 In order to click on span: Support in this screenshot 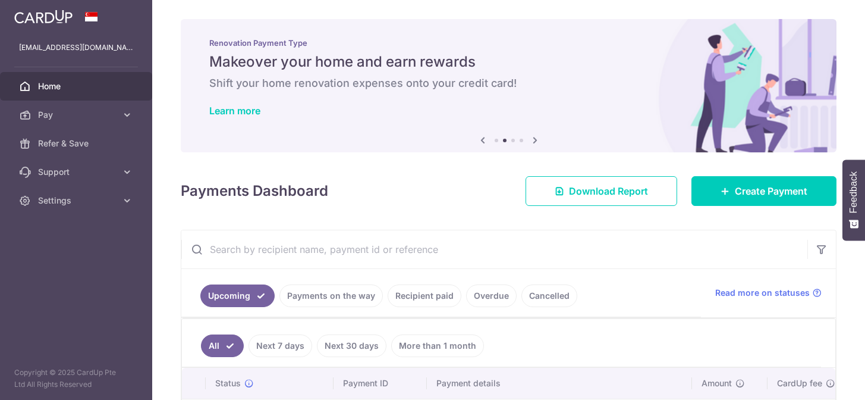, I will do `click(77, 172)`.